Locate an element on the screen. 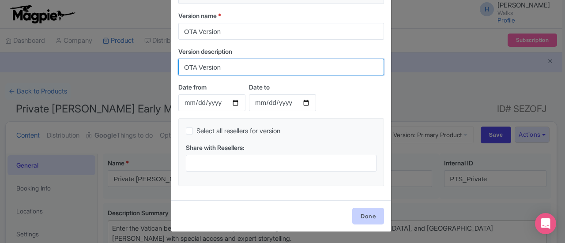 The height and width of the screenshot is (243, 565). div: Open Intercom Messenger is located at coordinates (545, 224).